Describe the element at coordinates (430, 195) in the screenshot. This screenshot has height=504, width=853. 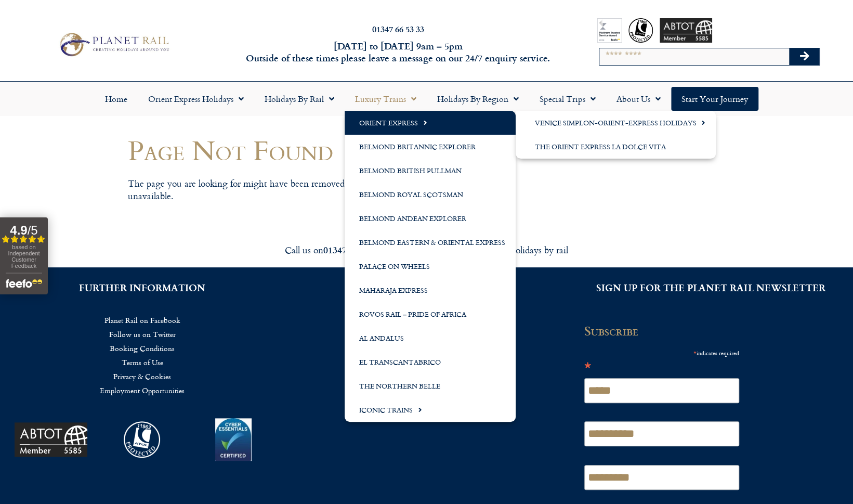
I see `a: Belmond Royal Scotsman` at that location.